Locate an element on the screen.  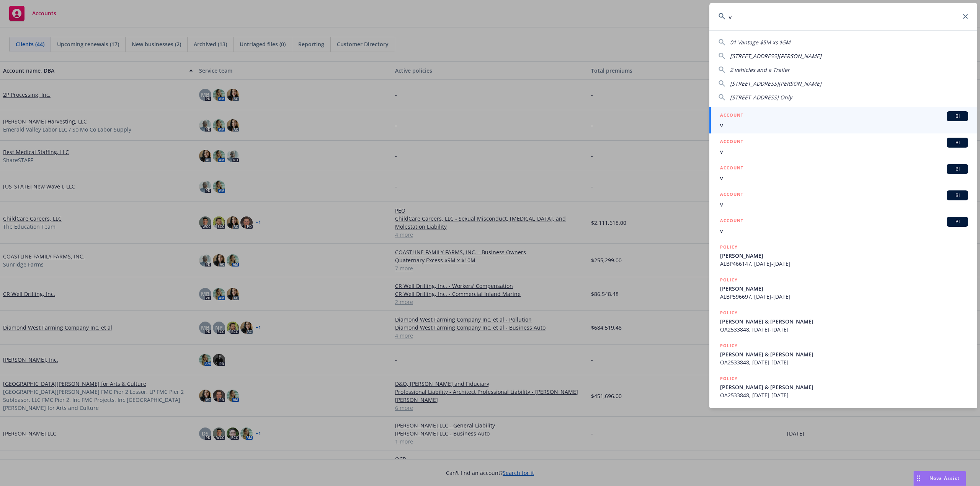
button: Nova Assist is located at coordinates (940, 478).